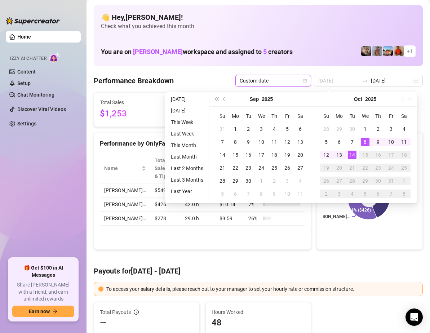  Describe the element at coordinates (378, 155) in the screenshot. I see `div: 16` at that location.